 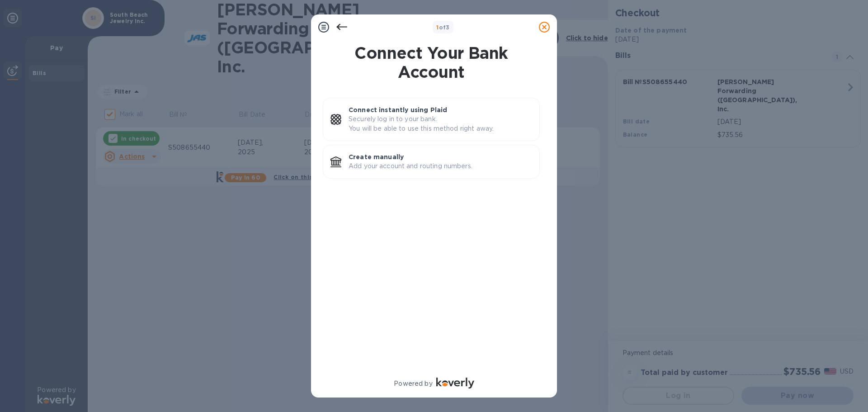 I want to click on p: Securely log in to your bank. You will be able to use this method right away., so click(x=440, y=124).